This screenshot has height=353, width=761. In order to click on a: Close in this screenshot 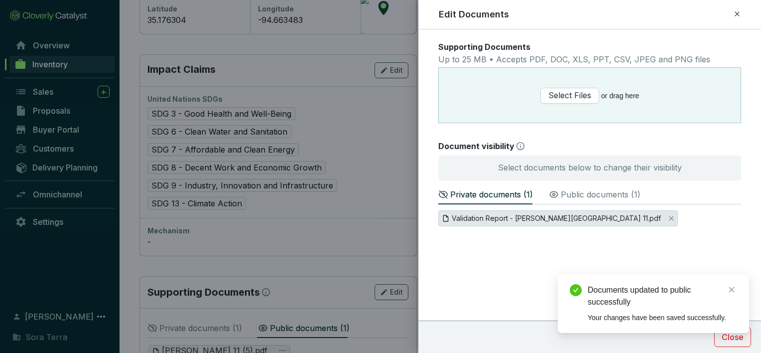, I will do `click(732, 289)`.